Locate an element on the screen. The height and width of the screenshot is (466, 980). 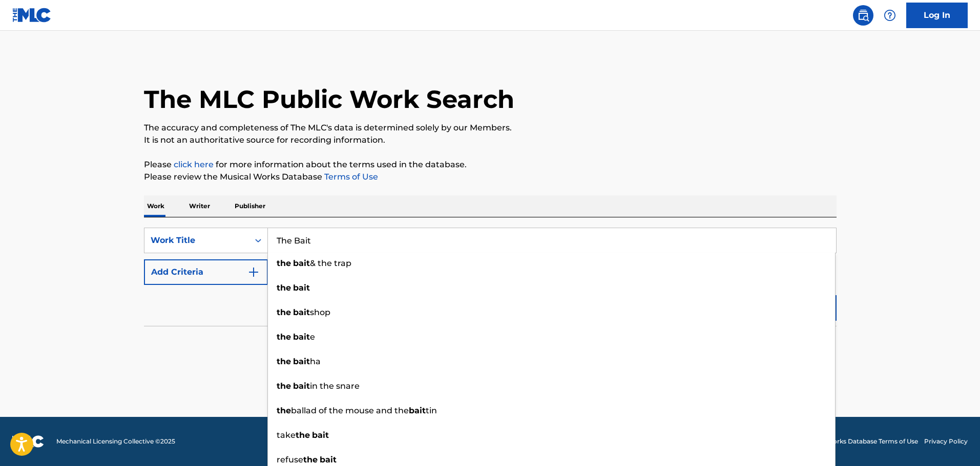
button: Add Criteria is located at coordinates (206, 272).